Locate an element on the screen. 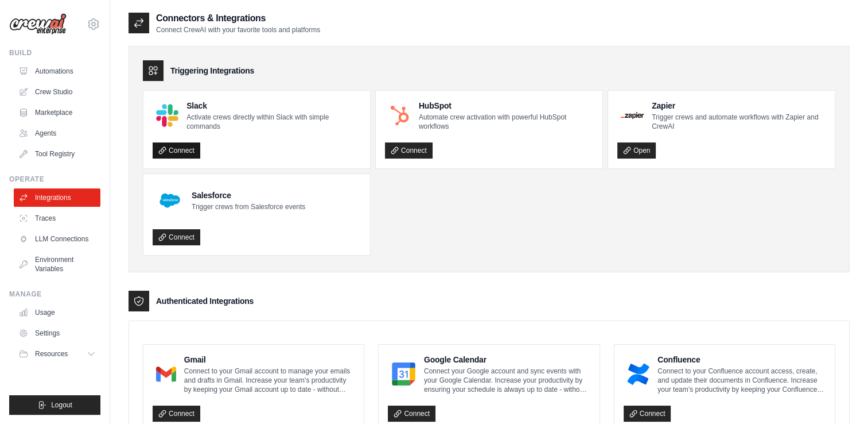  div: Manage is located at coordinates (55, 294).